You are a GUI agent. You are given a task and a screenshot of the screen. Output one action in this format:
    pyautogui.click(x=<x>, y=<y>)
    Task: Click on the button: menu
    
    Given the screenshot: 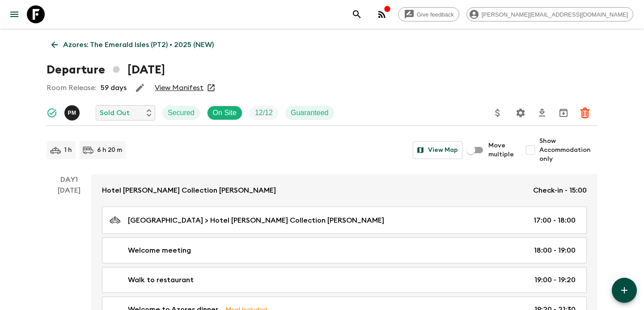 What is the action you would take?
    pyautogui.click(x=14, y=14)
    